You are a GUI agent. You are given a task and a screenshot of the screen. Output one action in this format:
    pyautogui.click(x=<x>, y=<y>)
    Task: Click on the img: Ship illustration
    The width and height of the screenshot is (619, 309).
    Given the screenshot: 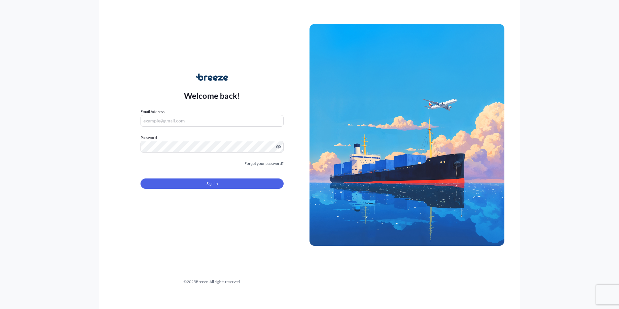 What is the action you would take?
    pyautogui.click(x=407, y=135)
    